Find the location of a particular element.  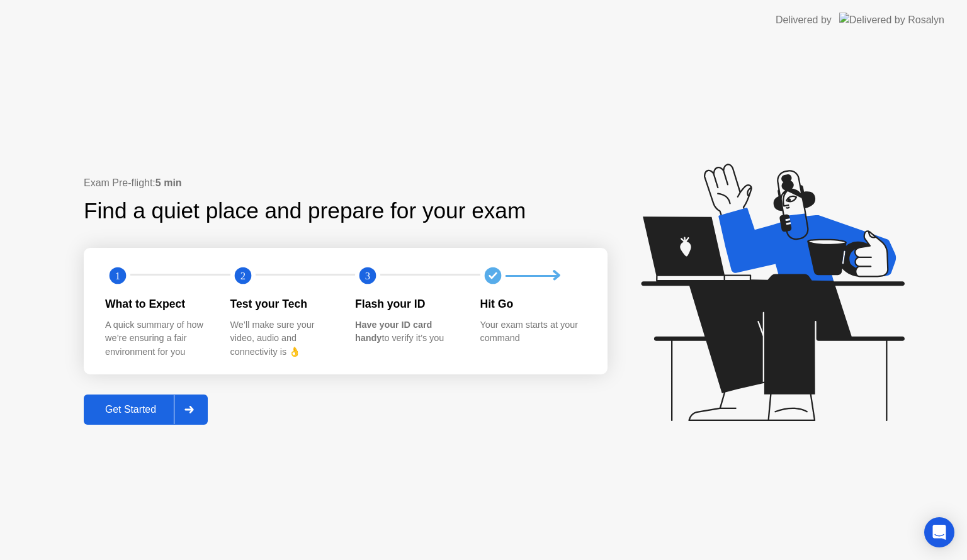

button: Get Started is located at coordinates (146, 409).